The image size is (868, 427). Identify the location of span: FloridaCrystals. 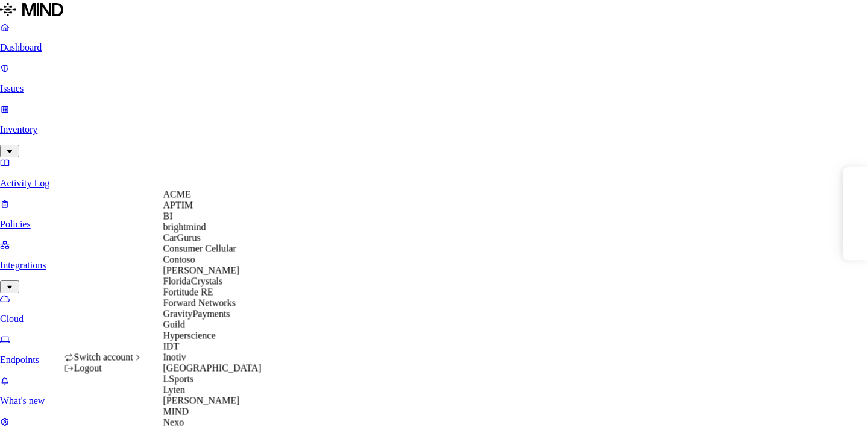
(193, 281).